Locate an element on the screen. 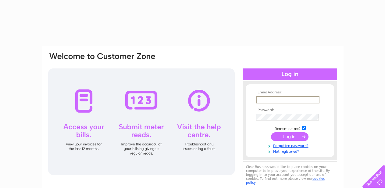 The width and height of the screenshot is (385, 188). td: Remember me? is located at coordinates (290, 128).